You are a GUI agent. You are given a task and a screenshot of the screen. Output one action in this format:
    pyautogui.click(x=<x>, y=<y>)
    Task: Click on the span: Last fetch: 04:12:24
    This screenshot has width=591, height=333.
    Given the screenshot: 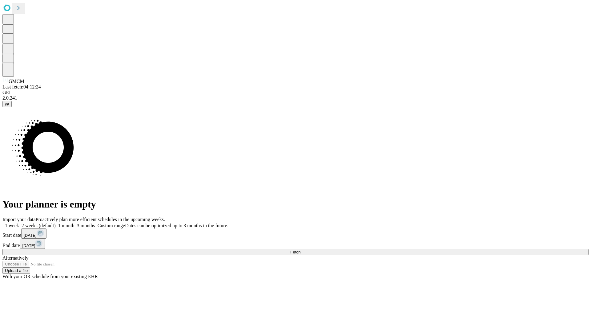 What is the action you would take?
    pyautogui.click(x=22, y=87)
    